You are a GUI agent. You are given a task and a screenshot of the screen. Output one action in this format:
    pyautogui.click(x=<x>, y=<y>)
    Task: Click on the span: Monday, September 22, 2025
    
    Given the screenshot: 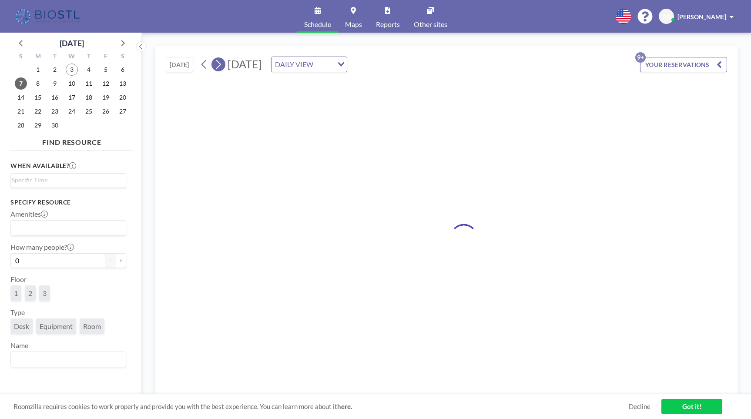 What is the action you would take?
    pyautogui.click(x=38, y=111)
    